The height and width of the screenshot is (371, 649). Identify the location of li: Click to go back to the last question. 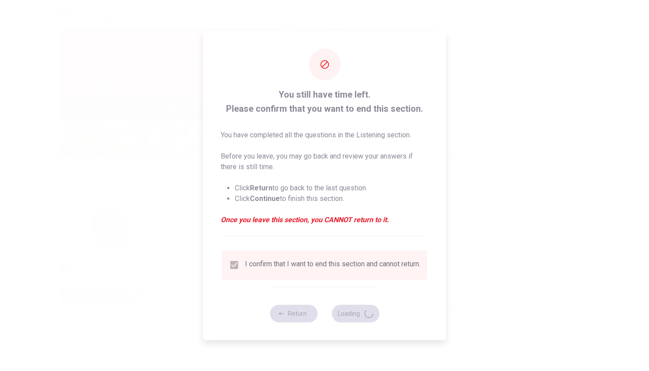
(331, 188).